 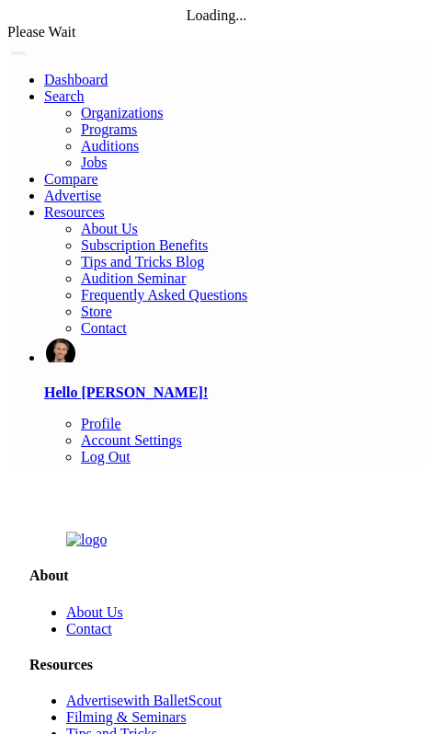 I want to click on a: Organizations, so click(x=121, y=112).